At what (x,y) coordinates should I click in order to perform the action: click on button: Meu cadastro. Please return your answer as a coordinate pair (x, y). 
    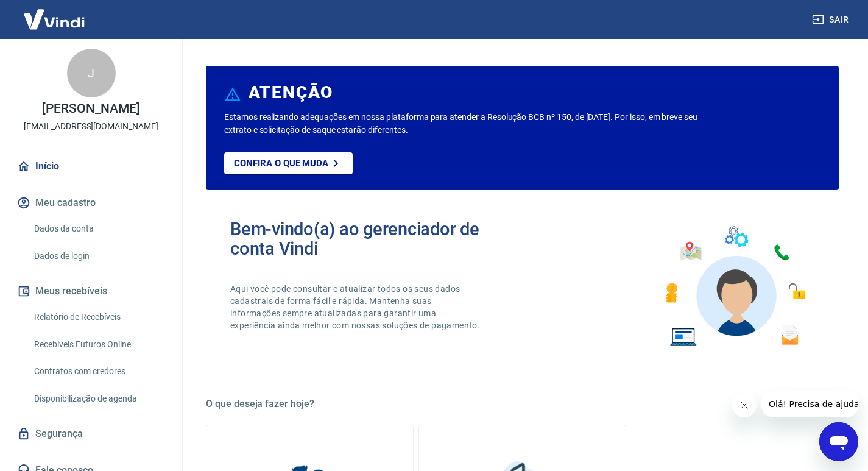
    Looking at the image, I should click on (91, 203).